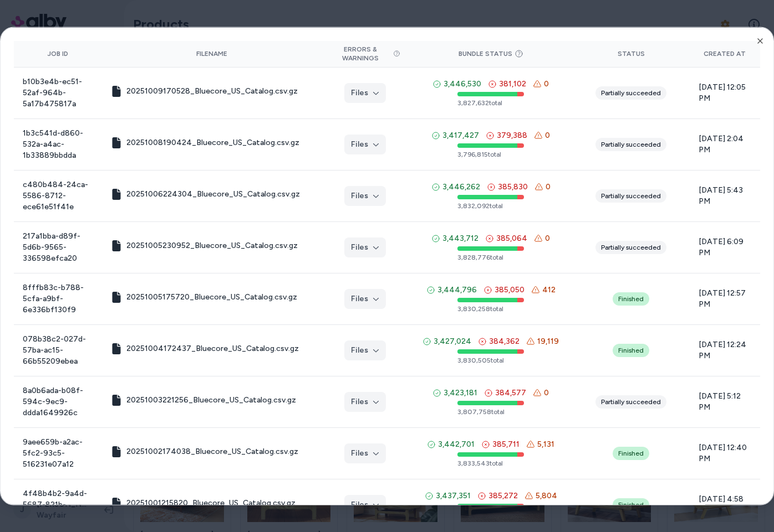 This screenshot has height=532, width=774. I want to click on span: 384,577, so click(510, 393).